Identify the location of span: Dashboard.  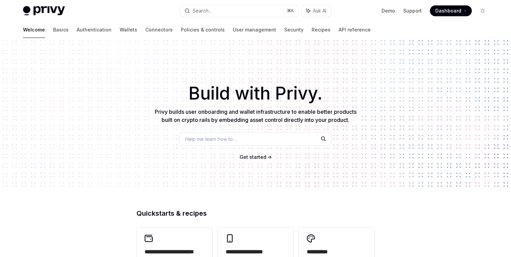
(448, 11).